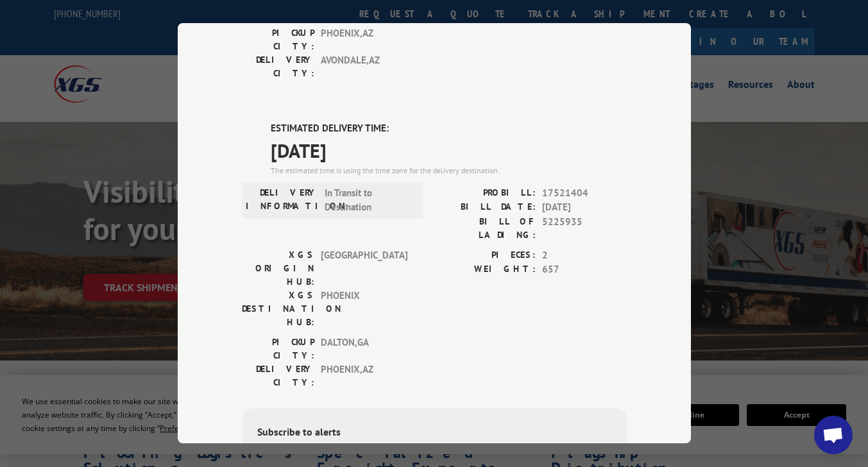  Describe the element at coordinates (834, 435) in the screenshot. I see `div: Open chat` at that location.